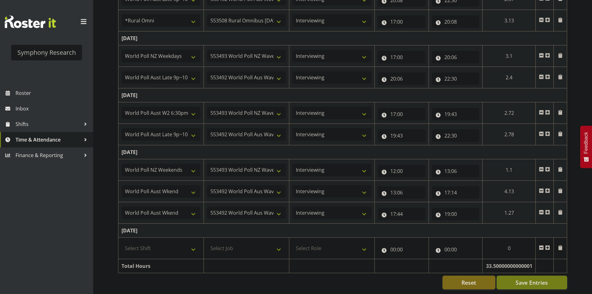 This screenshot has height=294, width=592. I want to click on span: Feedback, so click(587, 143).